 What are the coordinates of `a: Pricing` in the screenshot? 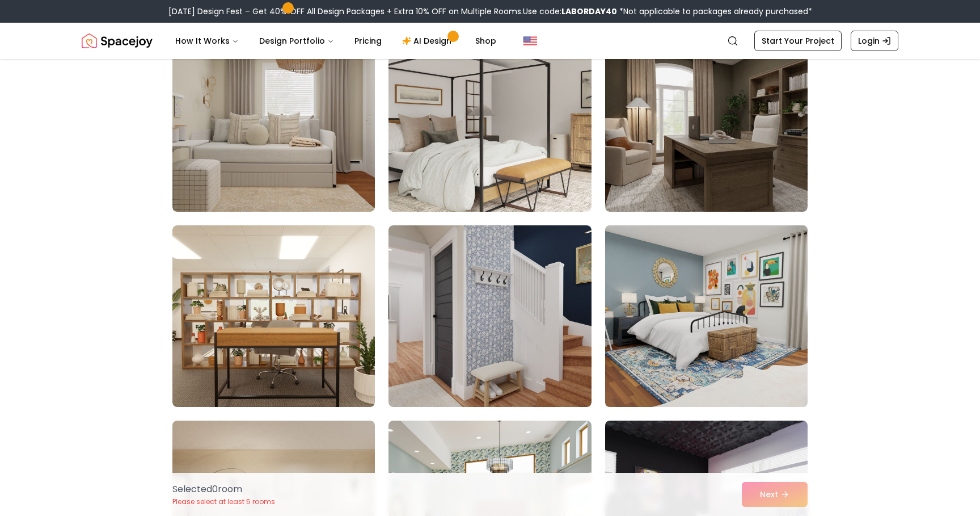 It's located at (368, 41).